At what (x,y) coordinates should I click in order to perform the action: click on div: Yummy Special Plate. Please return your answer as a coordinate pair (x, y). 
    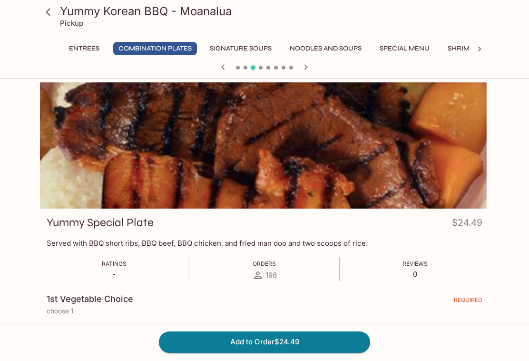
    Looking at the image, I should click on (265, 145).